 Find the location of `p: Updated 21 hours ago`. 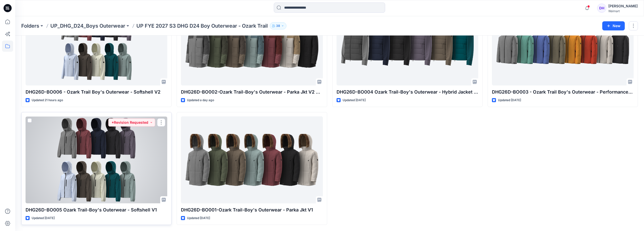

p: Updated 21 hours ago is located at coordinates (47, 100).